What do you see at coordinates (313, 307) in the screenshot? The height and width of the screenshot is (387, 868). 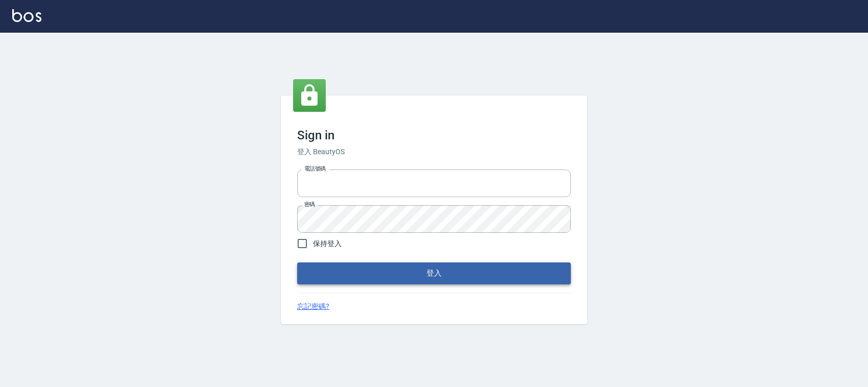 I see `a: 忘記密碼?` at bounding box center [313, 307].